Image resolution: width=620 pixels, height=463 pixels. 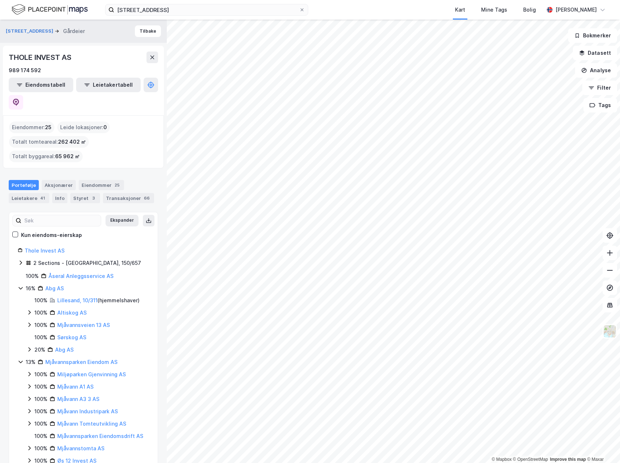 I want to click on div: Aksjonærer, so click(x=59, y=185).